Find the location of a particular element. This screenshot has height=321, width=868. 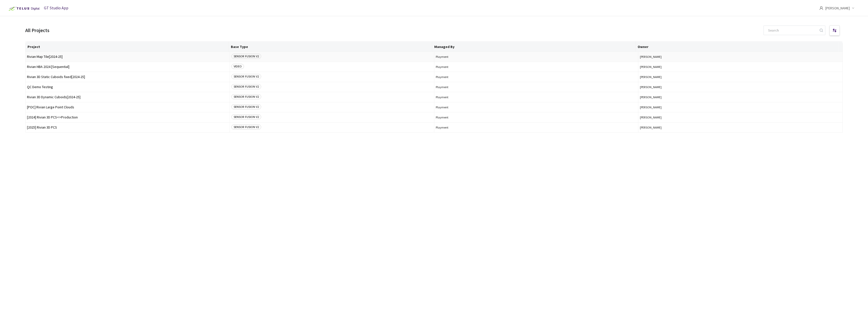

span: Rivian 3D Static Cuboids fixed[2024-25] is located at coordinates (127, 77).